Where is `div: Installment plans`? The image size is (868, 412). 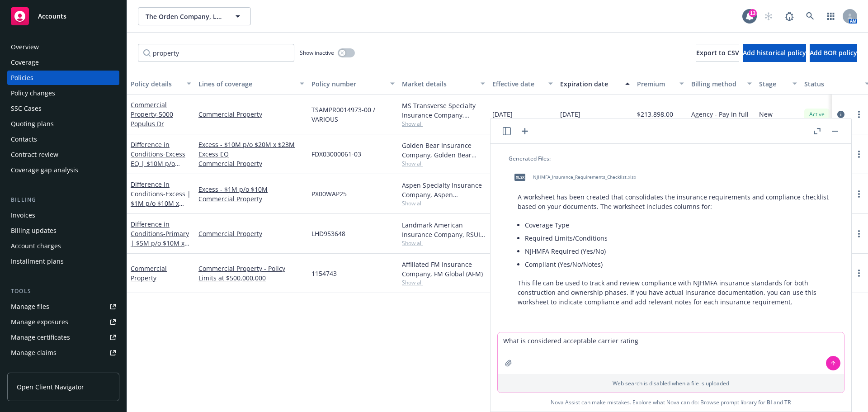
div: Installment plans is located at coordinates (37, 261).